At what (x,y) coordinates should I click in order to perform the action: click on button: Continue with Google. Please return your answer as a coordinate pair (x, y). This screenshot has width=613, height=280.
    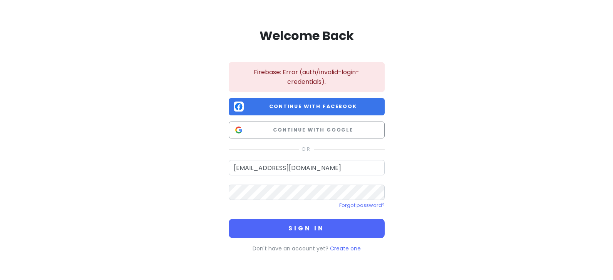
    Looking at the image, I should click on (306, 130).